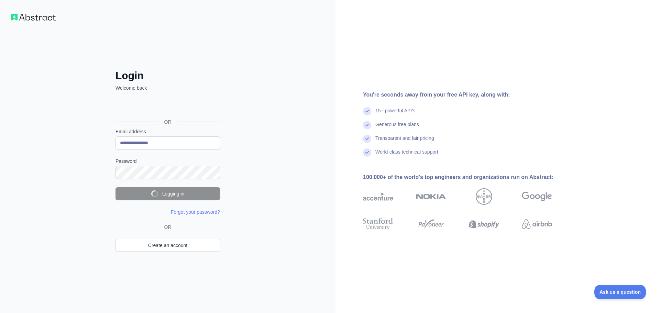  I want to click on img: nokia, so click(431, 197).